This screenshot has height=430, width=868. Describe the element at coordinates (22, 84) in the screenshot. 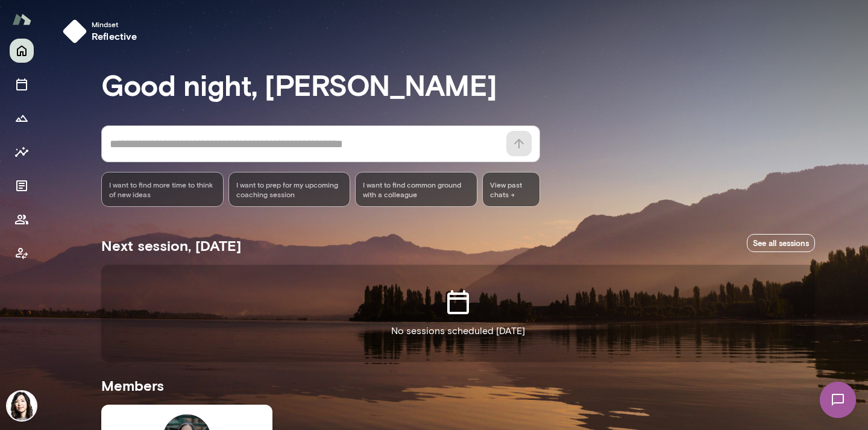

I see `button: Sessions` at that location.